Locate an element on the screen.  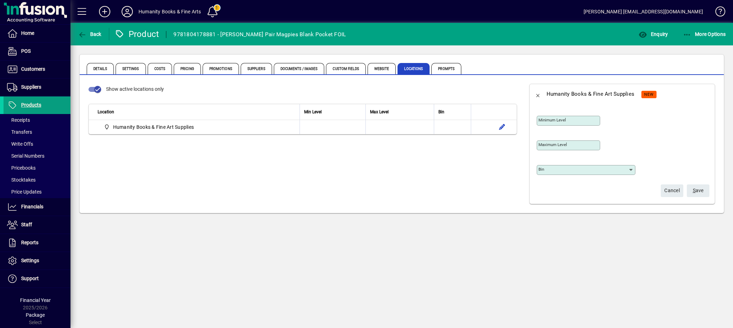
button: Enquiry is located at coordinates (653, 34).